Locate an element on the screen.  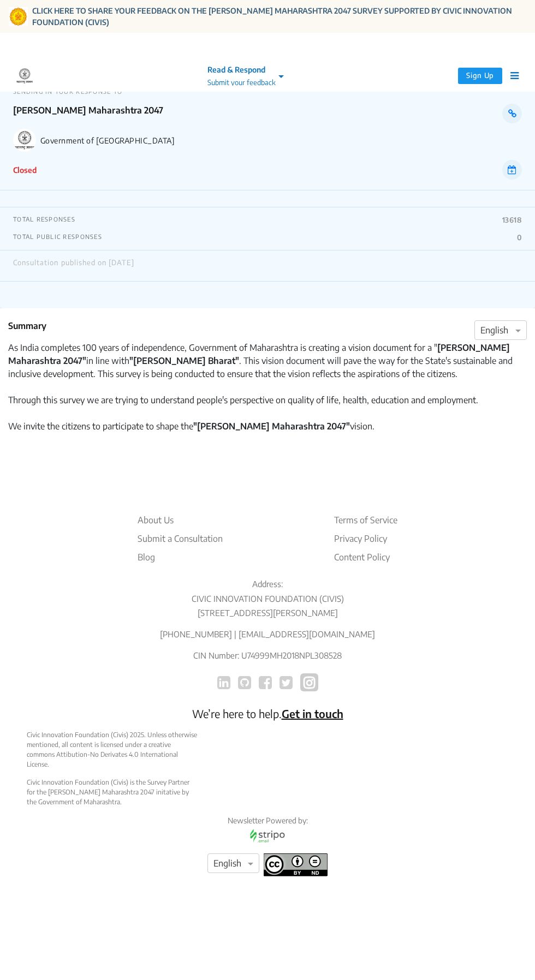
p: CIVIC INNOVATION FOUNDATION (CIVIS) is located at coordinates (268, 599).